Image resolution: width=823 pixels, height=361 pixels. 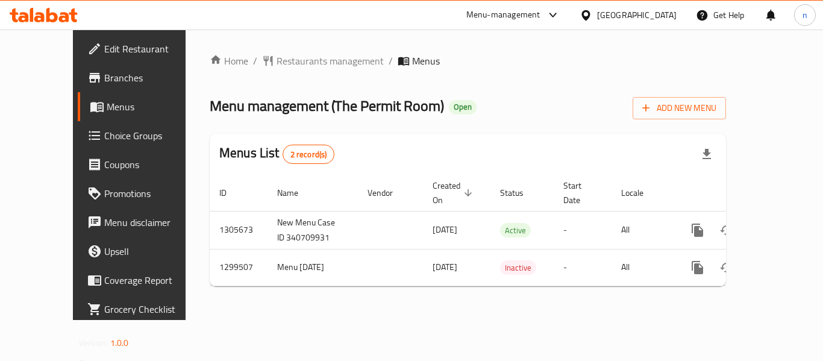 I want to click on div: Menu-management, so click(x=503, y=15).